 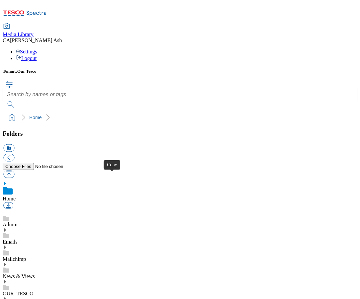 I want to click on a: Admin, so click(x=10, y=225).